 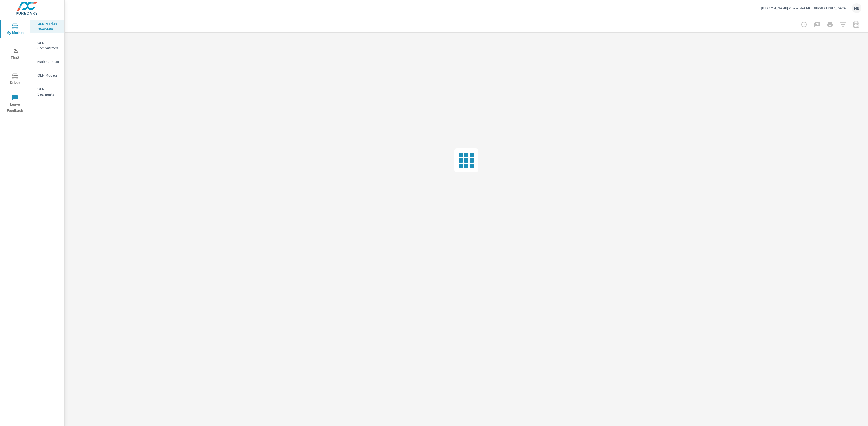 What do you see at coordinates (15, 79) in the screenshot?
I see `span: Driver` at bounding box center [15, 79].